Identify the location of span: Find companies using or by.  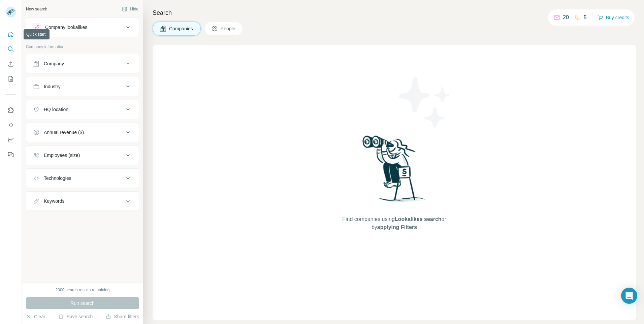
(394, 223).